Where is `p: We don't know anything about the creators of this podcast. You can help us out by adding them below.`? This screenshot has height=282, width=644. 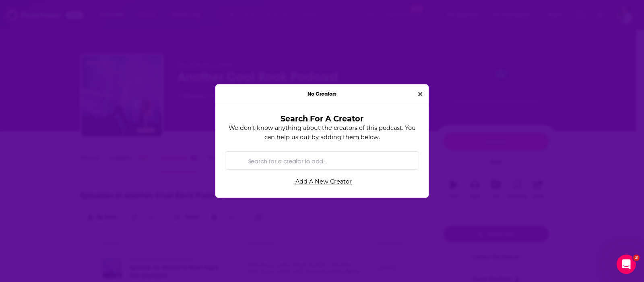
p: We don't know anything about the creators of this podcast. You can help us out by adding them below. is located at coordinates (322, 132).